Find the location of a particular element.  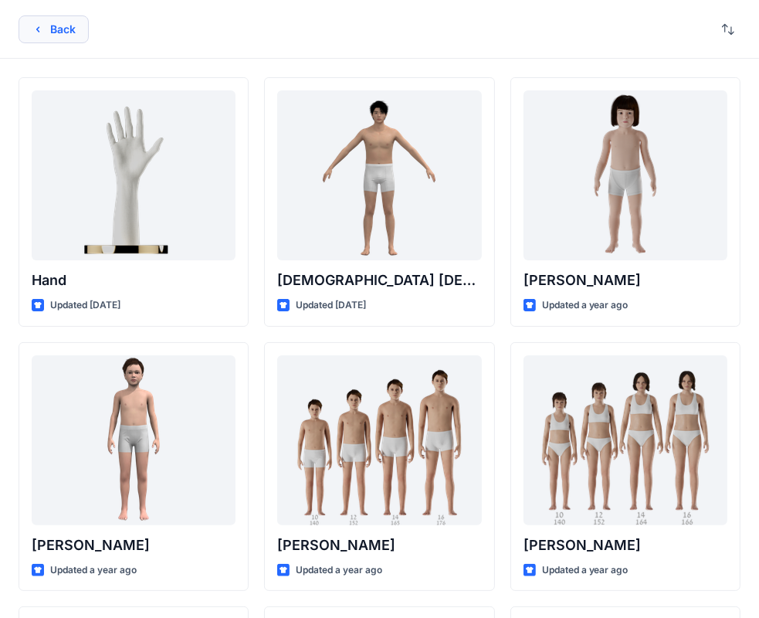

a: Charlie is located at coordinates (625, 175).